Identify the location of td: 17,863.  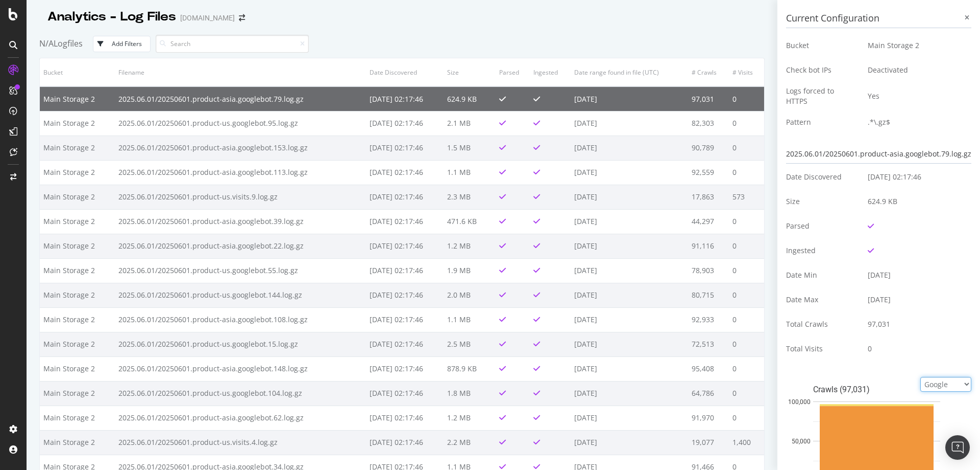
(709, 196).